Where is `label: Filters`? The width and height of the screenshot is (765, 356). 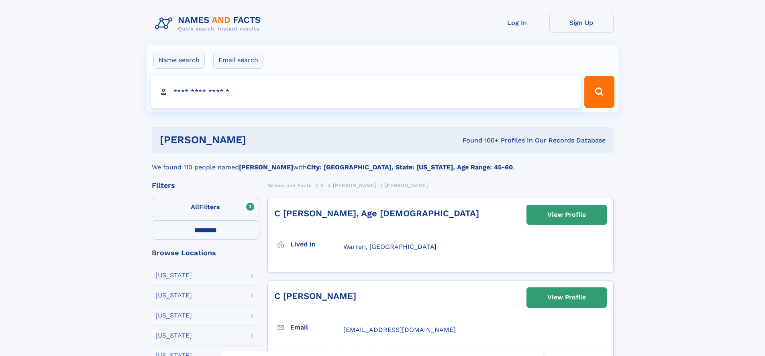 label: Filters is located at coordinates (206, 208).